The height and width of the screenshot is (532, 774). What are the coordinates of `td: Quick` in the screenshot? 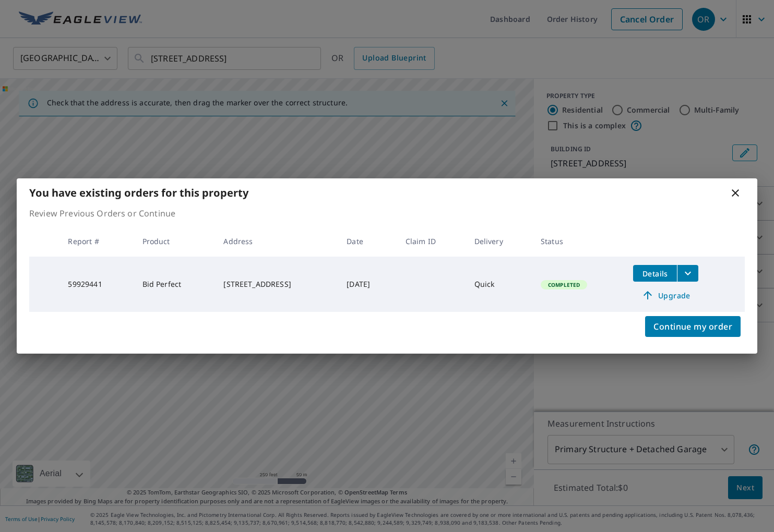 It's located at (499, 285).